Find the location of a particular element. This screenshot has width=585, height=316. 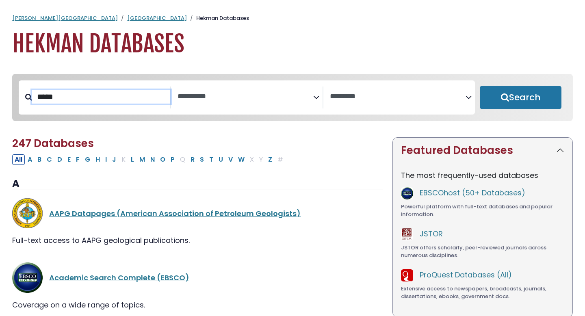

button: Filter Results E is located at coordinates (69, 160).